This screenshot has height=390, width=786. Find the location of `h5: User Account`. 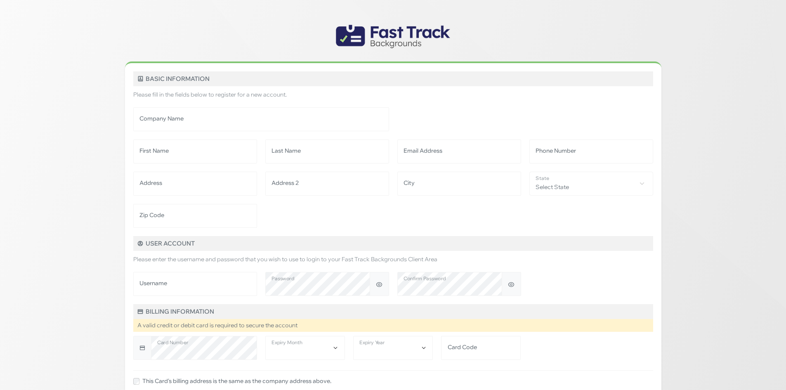

h5: User Account is located at coordinates (393, 244).